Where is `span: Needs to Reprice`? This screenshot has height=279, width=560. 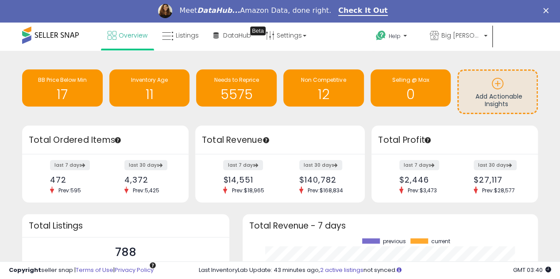 span: Needs to Reprice is located at coordinates (236, 80).